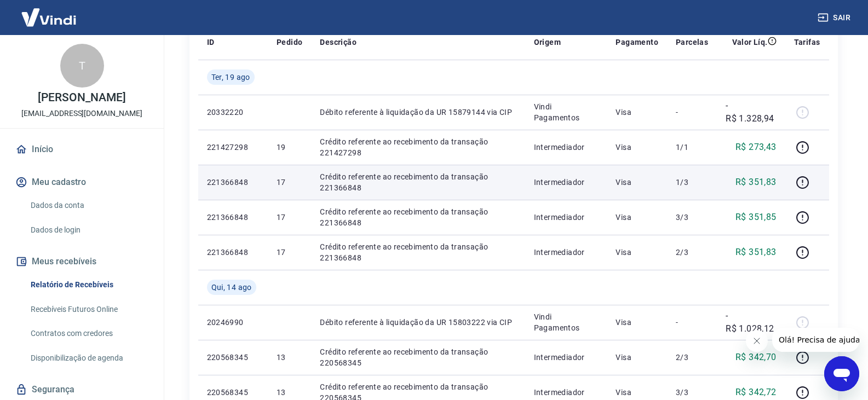 This screenshot has height=400, width=868. What do you see at coordinates (749, 42) in the screenshot?
I see `p: Valor Líq.` at bounding box center [749, 42].